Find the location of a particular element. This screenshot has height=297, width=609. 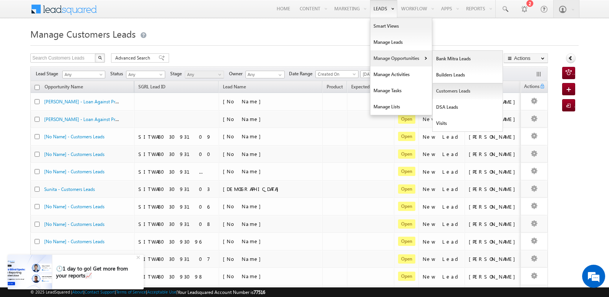

div: SITWAB03093108 is located at coordinates (177, 224).